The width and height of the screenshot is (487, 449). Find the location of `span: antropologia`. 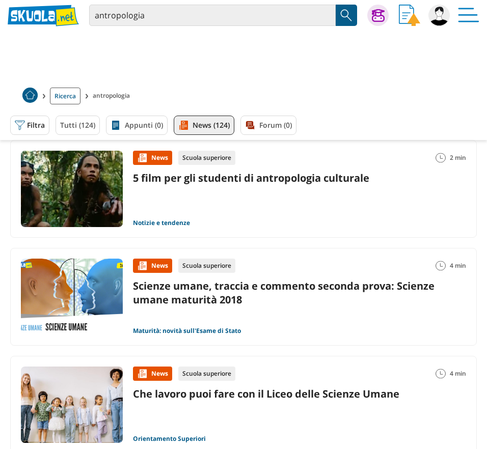

span: antropologia is located at coordinates (113, 96).